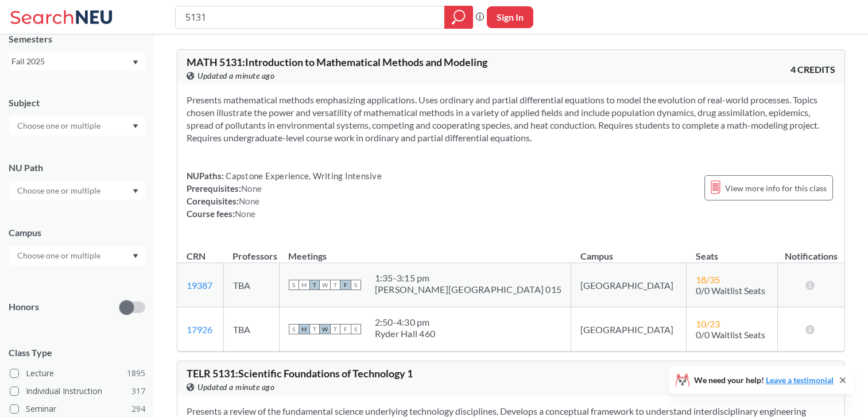  I want to click on label: Individual Instruction, so click(78, 391).